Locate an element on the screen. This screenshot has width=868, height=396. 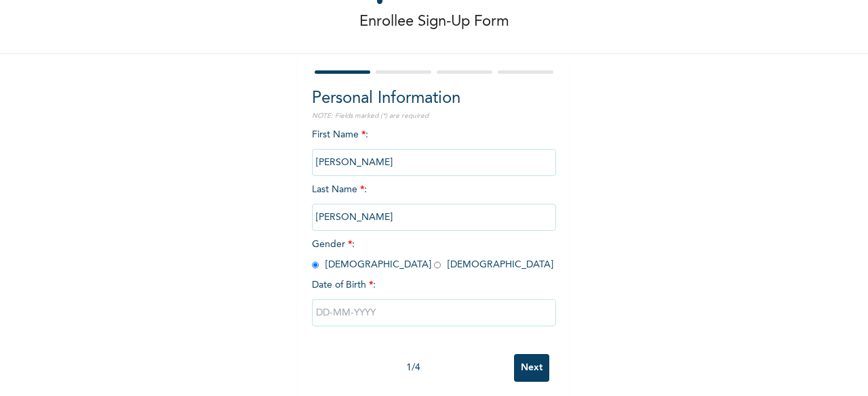
p: NOTE: Fields marked (*) are required is located at coordinates (434, 116).